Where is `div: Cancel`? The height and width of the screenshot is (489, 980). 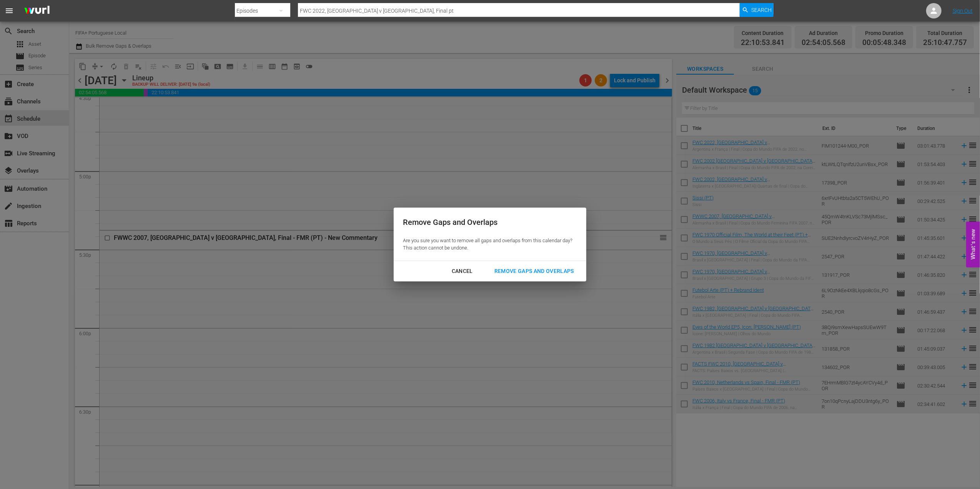 div: Cancel is located at coordinates (462, 271).